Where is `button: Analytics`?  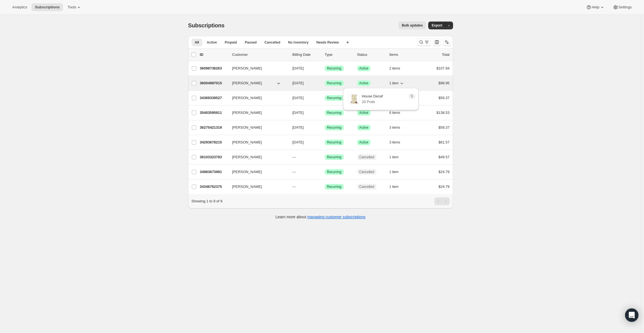 button: Analytics is located at coordinates (20, 8).